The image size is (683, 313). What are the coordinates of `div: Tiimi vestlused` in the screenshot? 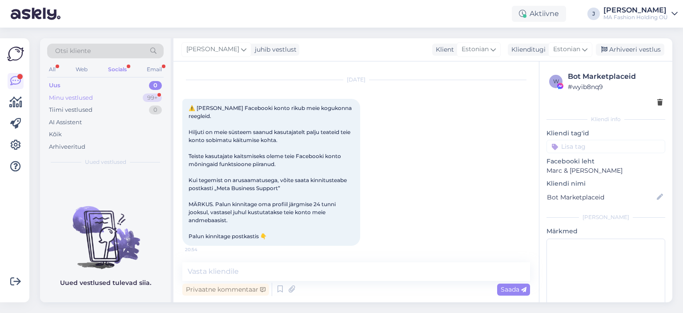 It's located at (71, 110).